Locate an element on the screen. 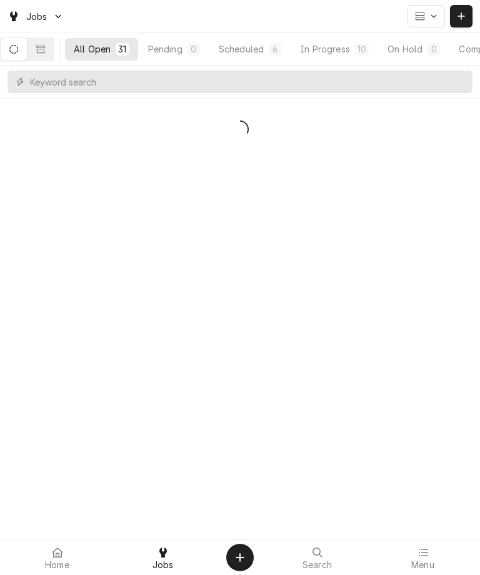  a: Go to Jobs is located at coordinates (36, 16).